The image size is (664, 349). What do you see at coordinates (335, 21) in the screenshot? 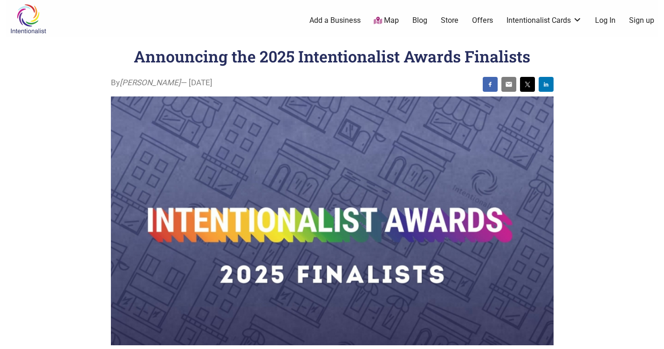
I see `a: Add a Business` at bounding box center [335, 21].